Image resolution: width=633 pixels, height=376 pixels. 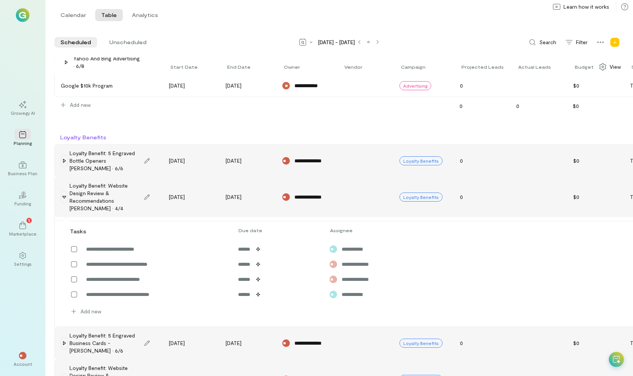 I want to click on button: Calendar, so click(x=73, y=15).